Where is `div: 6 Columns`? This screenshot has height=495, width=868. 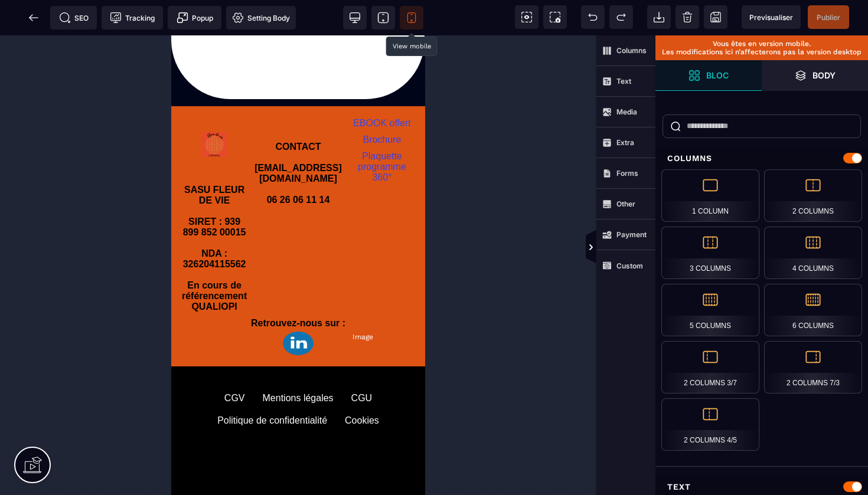
div: 6 Columns is located at coordinates (813, 310).